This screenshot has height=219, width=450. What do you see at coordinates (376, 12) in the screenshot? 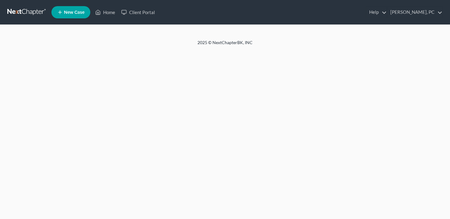
I see `a: Help` at bounding box center [376, 12].